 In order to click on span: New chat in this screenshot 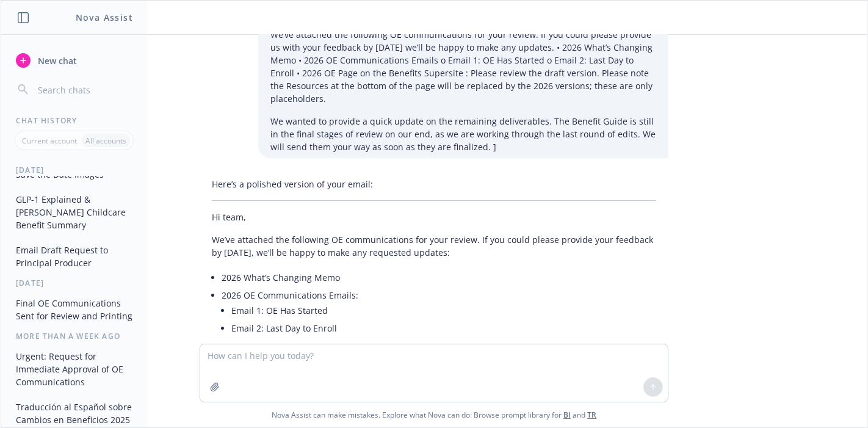, I will do `click(56, 61)`.